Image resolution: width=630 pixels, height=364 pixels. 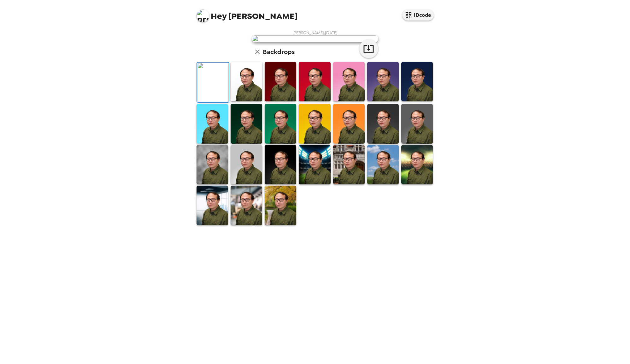 I want to click on img: user, so click(x=315, y=39).